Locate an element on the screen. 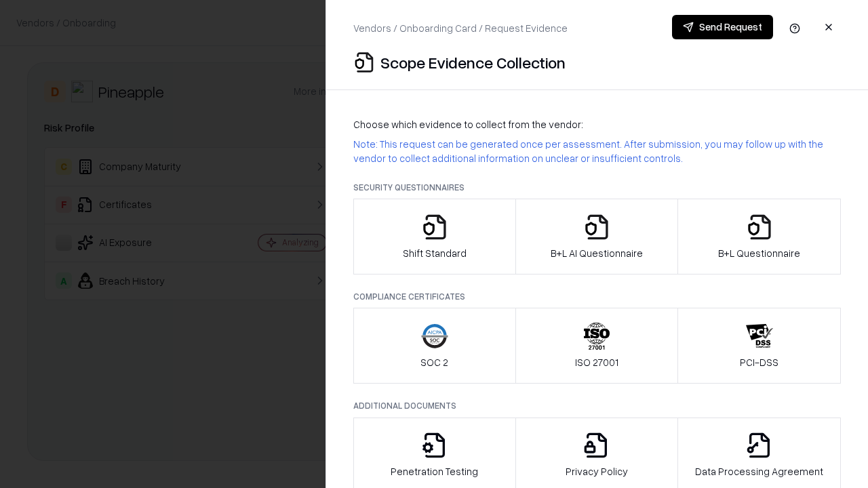 The image size is (868, 488). p: Penetration Testing is located at coordinates (434, 472).